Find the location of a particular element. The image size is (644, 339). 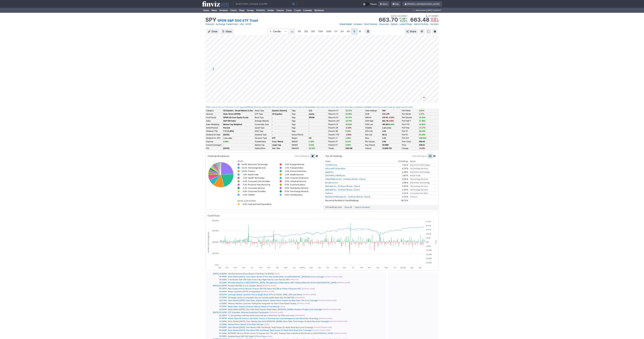

a: Financials is located at coordinates (384, 24).